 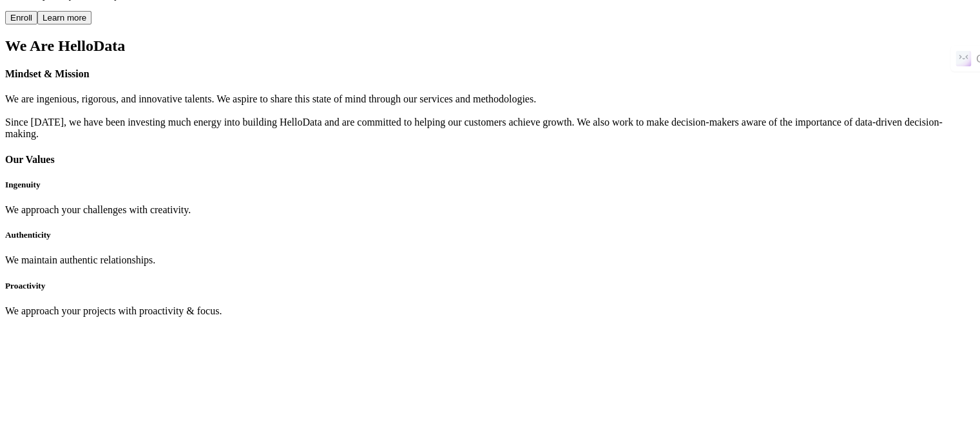 I want to click on p: We approach your projects with proactivity & focus., so click(x=490, y=311).